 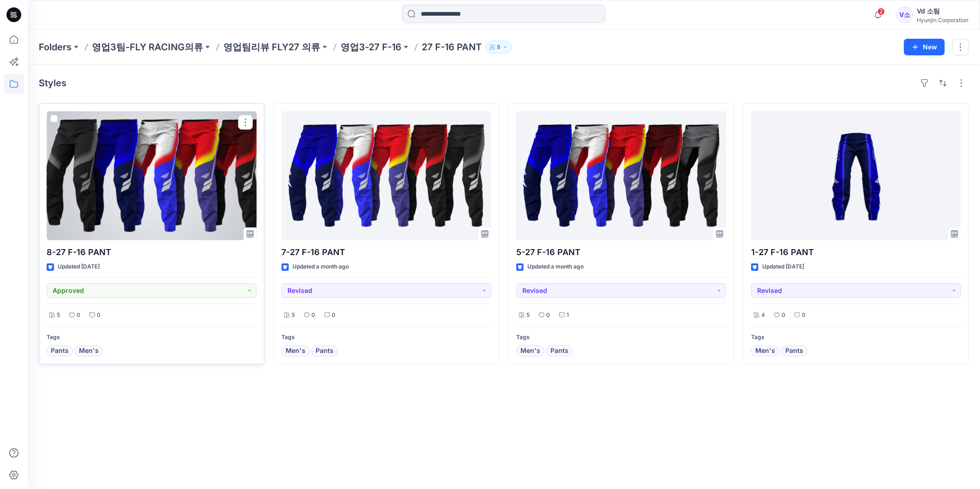 What do you see at coordinates (621, 253) in the screenshot?
I see `p: 5-27 F-16 PANT` at bounding box center [621, 253].